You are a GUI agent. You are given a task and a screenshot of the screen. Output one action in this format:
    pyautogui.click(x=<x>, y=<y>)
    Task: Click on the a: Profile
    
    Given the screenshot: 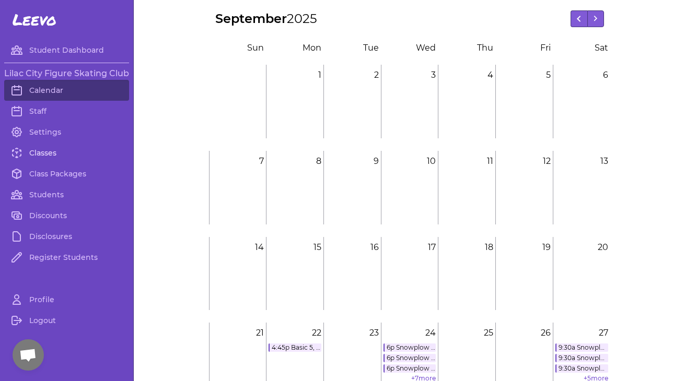 What is the action you would take?
    pyautogui.click(x=66, y=300)
    